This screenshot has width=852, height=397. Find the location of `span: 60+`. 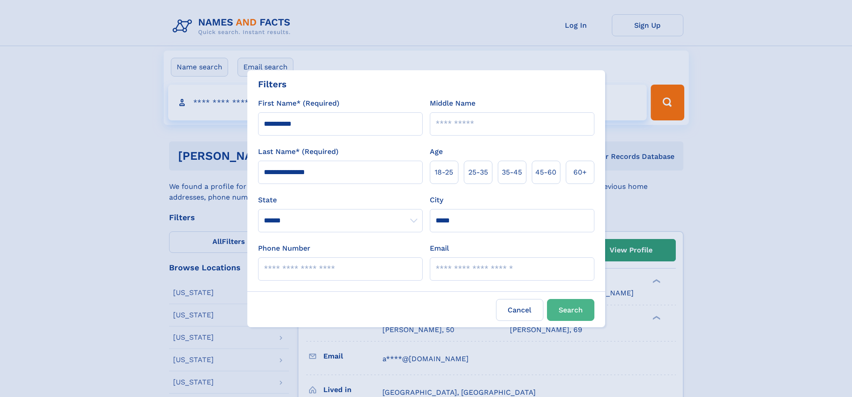

span: 60+ is located at coordinates (580, 172).